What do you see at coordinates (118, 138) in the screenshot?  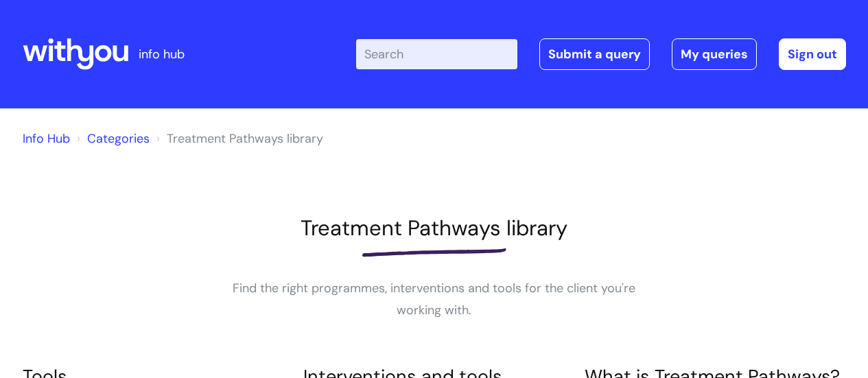 I see `a: Categories` at bounding box center [118, 138].